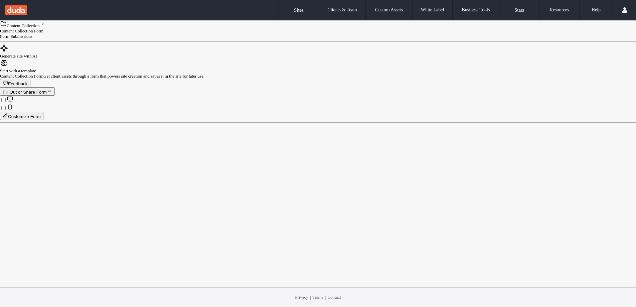 Image resolution: width=636 pixels, height=307 pixels. What do you see at coordinates (318, 297) in the screenshot?
I see `a: Terms` at bounding box center [318, 297].